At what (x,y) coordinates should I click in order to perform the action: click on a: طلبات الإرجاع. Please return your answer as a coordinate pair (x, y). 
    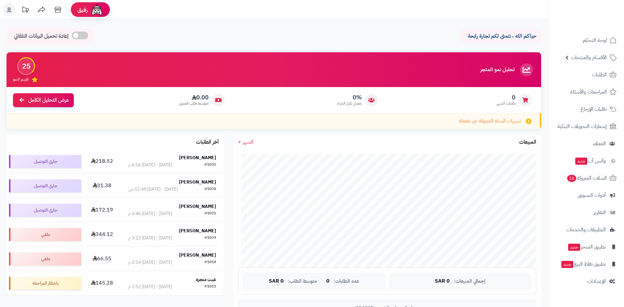
    Looking at the image, I should click on (586, 109).